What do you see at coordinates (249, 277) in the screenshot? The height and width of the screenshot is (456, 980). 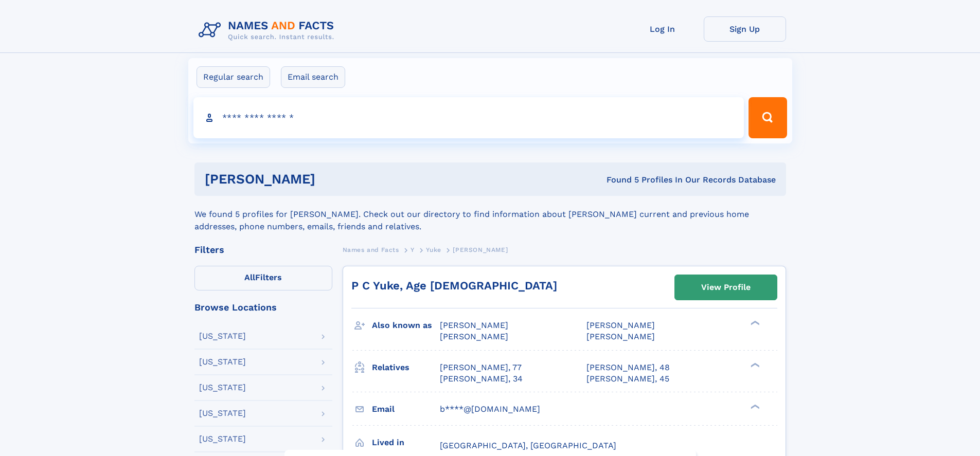 I see `span: All` at bounding box center [249, 277].